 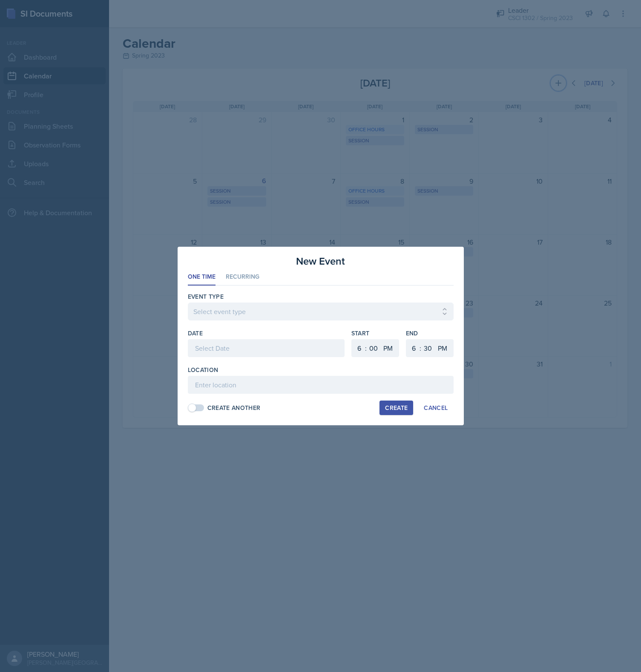 What do you see at coordinates (201, 277) in the screenshot?
I see `li: One Time` at bounding box center [201, 277].